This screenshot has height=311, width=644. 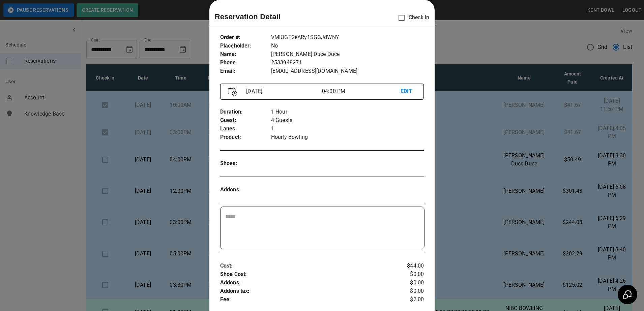 I want to click on p: Order # :, so click(x=246, y=38).